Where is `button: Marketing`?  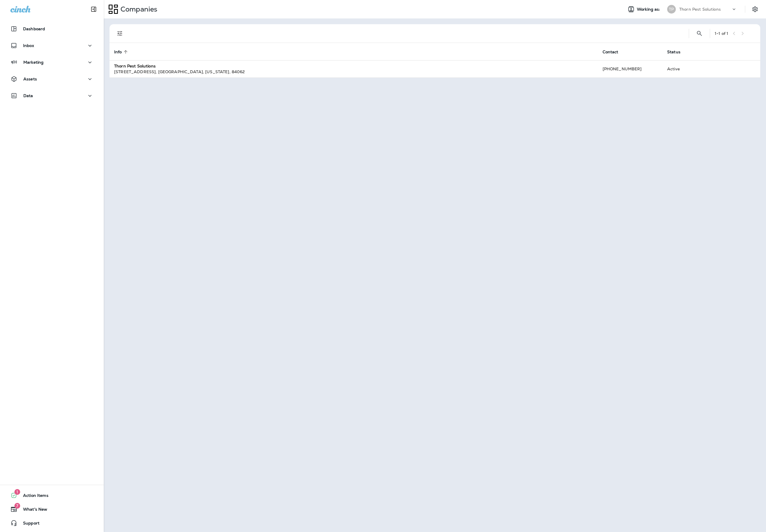 button: Marketing is located at coordinates (52, 62).